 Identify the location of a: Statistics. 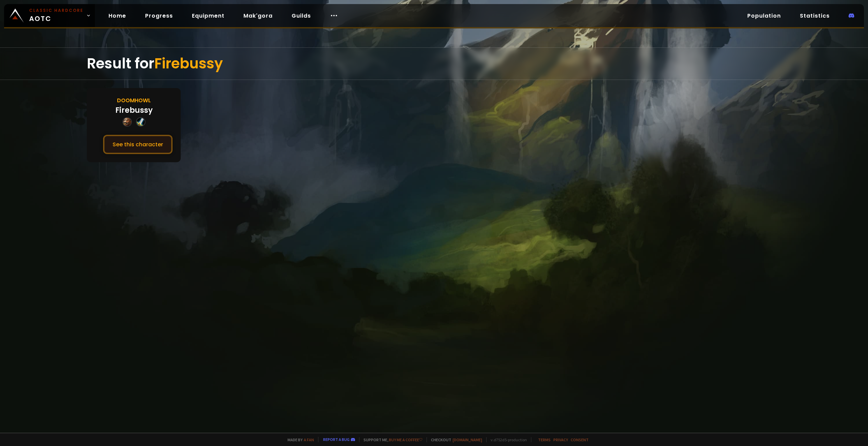
(815, 16).